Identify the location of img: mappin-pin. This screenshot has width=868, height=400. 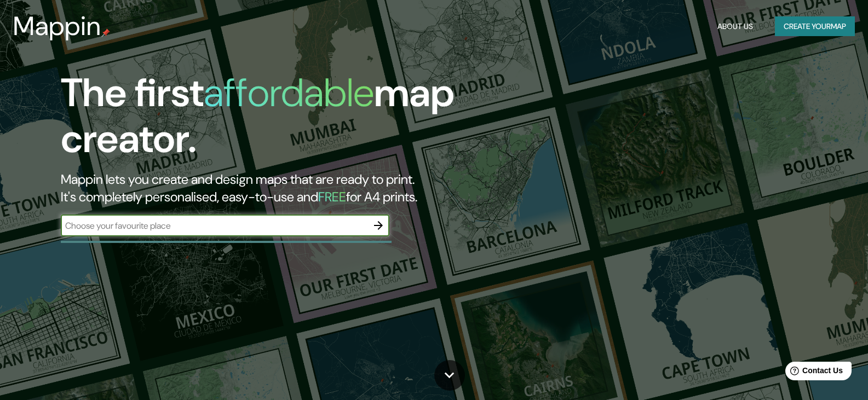
(106, 33).